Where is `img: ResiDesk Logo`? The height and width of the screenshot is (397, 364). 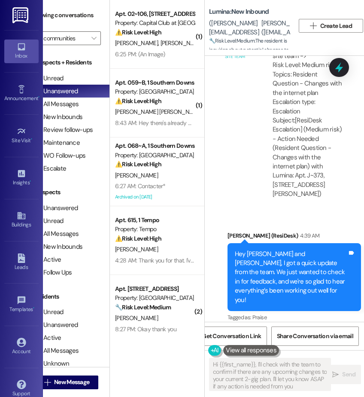
img: ResiDesk Logo is located at coordinates (21, 15).